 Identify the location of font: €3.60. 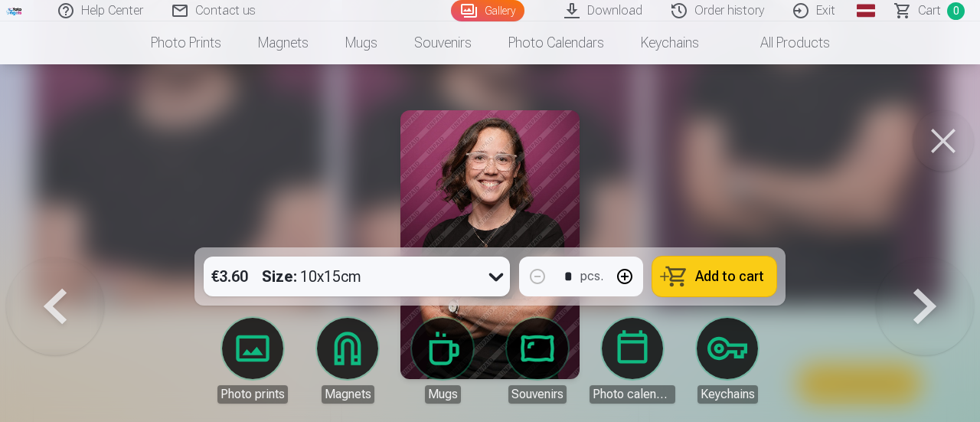
(230, 276).